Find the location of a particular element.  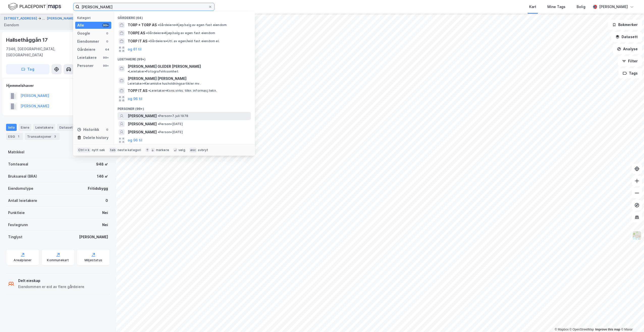

div: Tinglyst is located at coordinates (15, 237).